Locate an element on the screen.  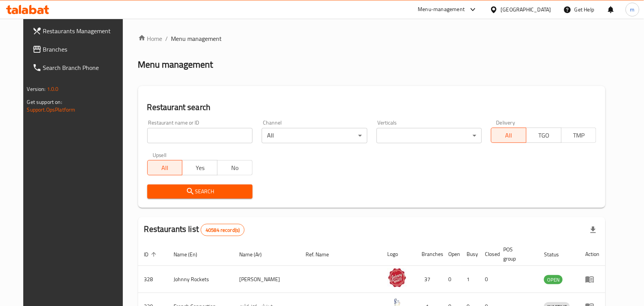
span: Menu management is located at coordinates (196, 39).